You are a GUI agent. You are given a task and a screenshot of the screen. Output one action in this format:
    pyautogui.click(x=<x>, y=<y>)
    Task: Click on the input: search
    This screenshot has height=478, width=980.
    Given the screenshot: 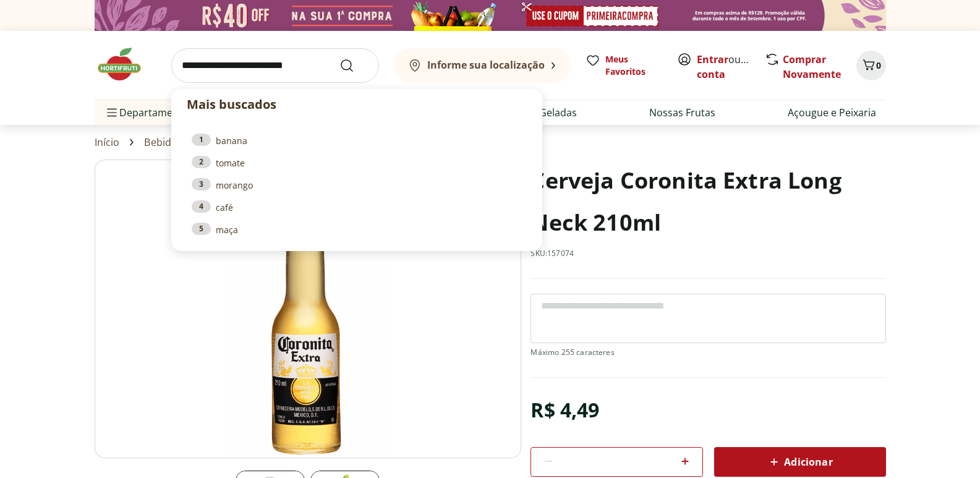 What is the action you would take?
    pyautogui.click(x=276, y=65)
    